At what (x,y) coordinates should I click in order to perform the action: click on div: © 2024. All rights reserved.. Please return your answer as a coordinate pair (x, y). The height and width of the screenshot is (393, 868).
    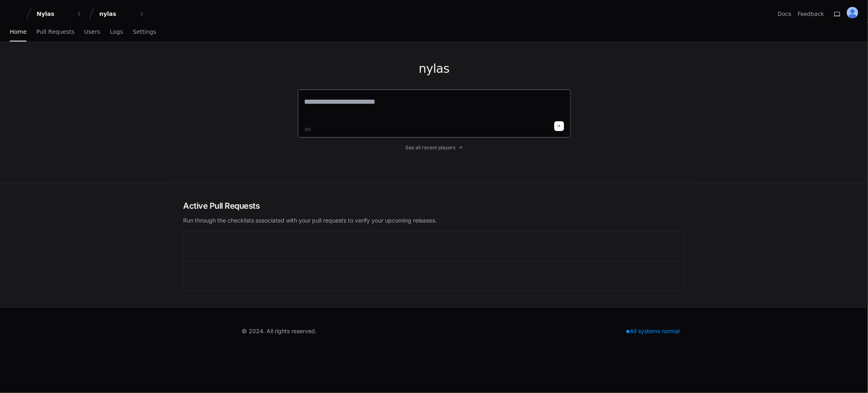
    Looking at the image, I should click on (279, 331).